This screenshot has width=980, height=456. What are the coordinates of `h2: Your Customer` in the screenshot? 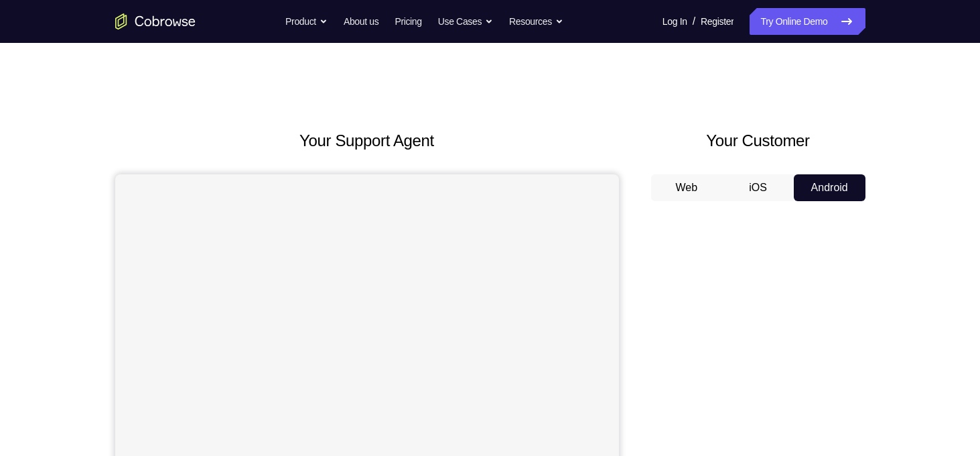 It's located at (758, 141).